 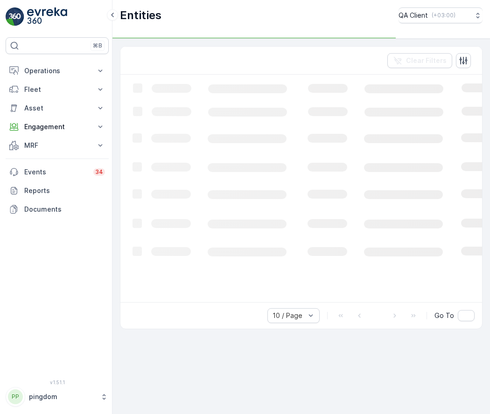 I want to click on span: v 1.51.1, so click(x=57, y=383).